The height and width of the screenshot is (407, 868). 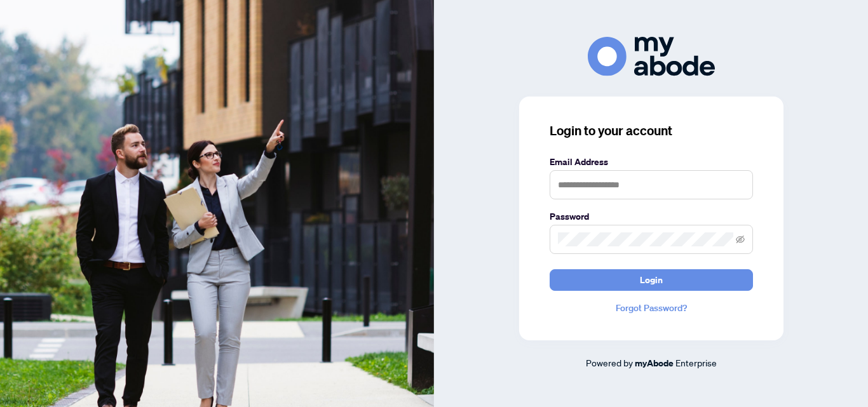 I want to click on span: Powered by, so click(x=609, y=363).